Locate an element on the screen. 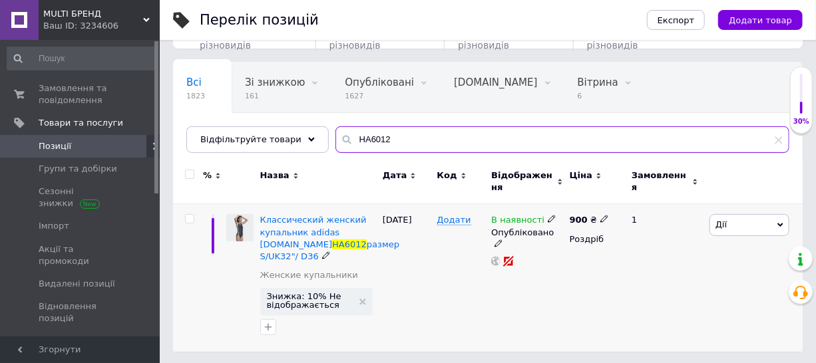 The height and width of the screenshot is (363, 816). span: В наявності is located at coordinates (518, 222).